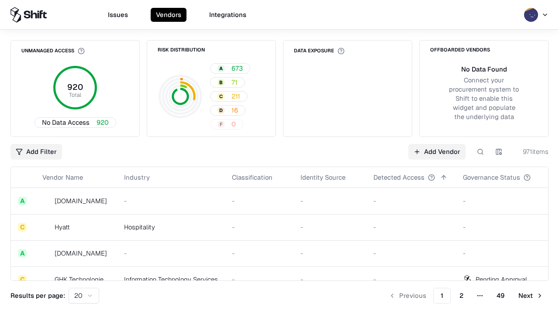  Describe the element at coordinates (227, 82) in the screenshot. I see `button: B71` at that location.